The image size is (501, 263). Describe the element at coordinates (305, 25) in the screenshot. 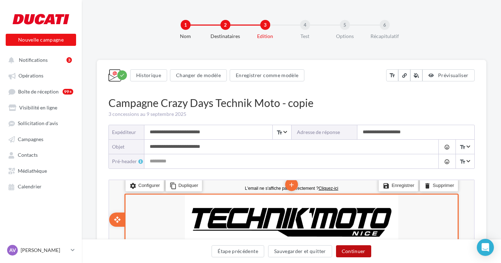

I see `div: 4` at that location.